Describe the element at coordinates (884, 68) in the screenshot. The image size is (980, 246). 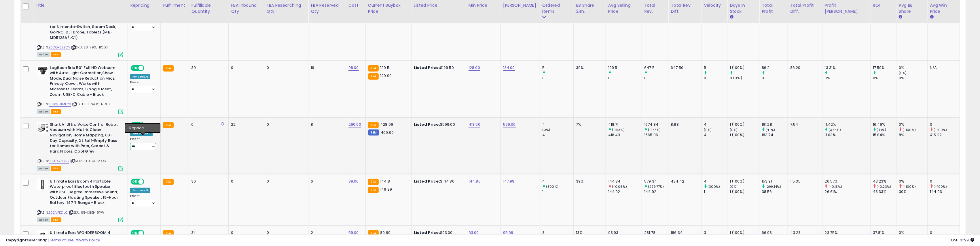
I see `div: 17.59%` at that location.